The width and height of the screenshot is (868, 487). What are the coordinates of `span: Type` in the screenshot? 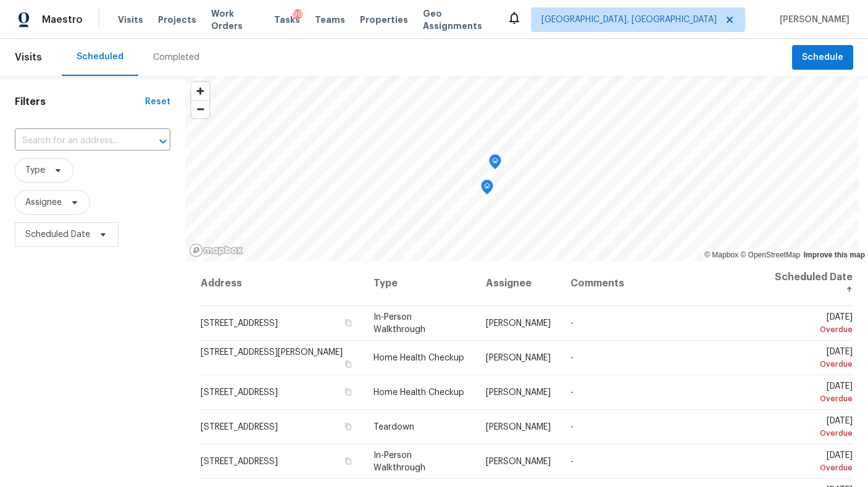 It's located at (35, 171).